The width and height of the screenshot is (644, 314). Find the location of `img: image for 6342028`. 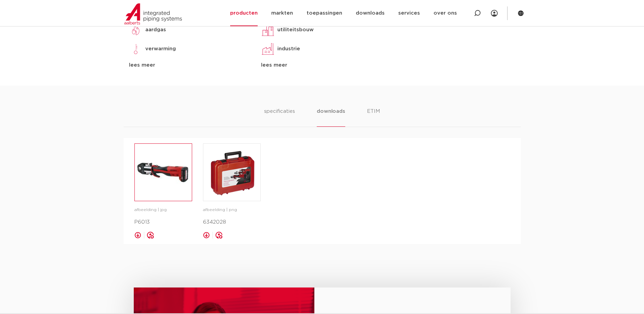

img: image for 6342028 is located at coordinates (232, 173).